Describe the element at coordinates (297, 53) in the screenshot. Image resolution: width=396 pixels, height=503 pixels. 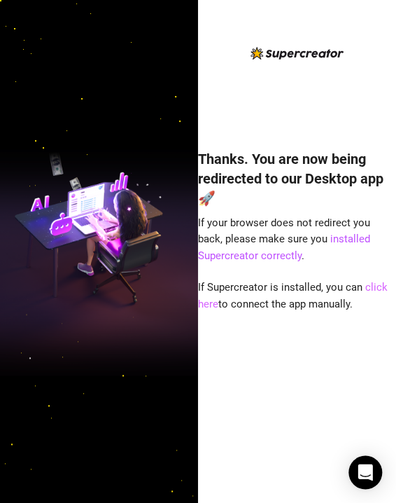
I see `img: logo-BBDzfeDw.svg` at that location.